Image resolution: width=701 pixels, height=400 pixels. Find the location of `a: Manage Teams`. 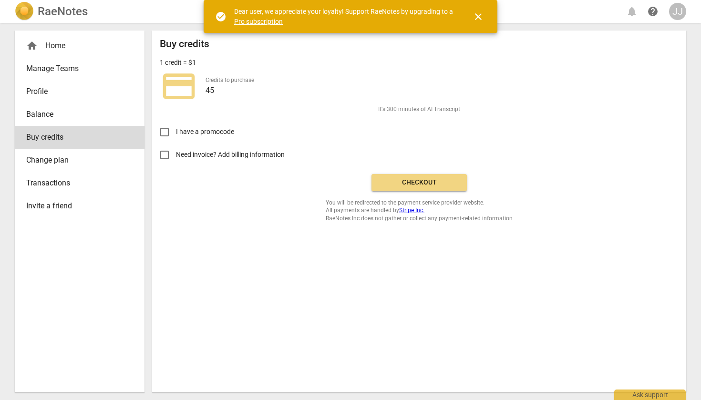

a: Manage Teams is located at coordinates (80, 69).